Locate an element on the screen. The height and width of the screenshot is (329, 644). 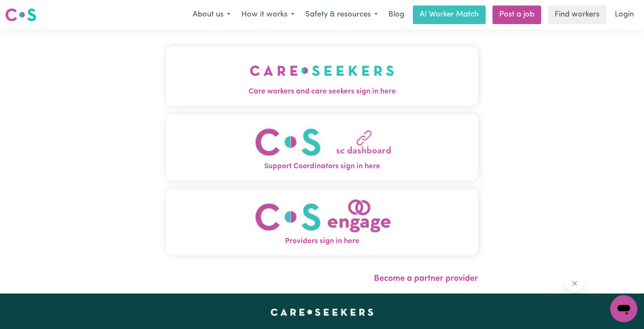
button: Safety & resources is located at coordinates (341, 15).